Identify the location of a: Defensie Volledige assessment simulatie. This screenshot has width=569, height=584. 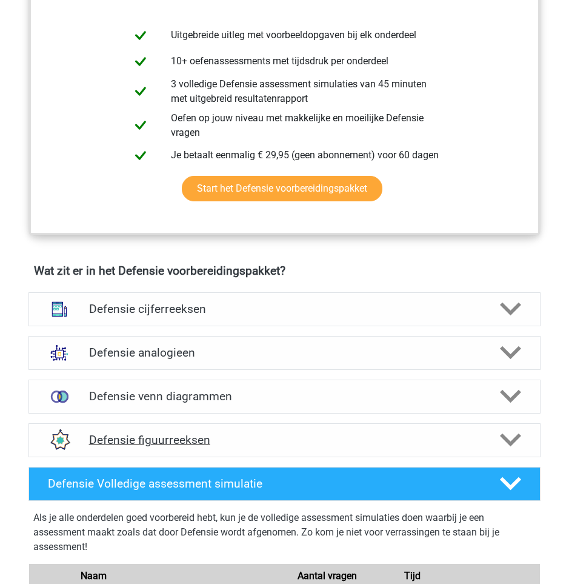
(284, 484).